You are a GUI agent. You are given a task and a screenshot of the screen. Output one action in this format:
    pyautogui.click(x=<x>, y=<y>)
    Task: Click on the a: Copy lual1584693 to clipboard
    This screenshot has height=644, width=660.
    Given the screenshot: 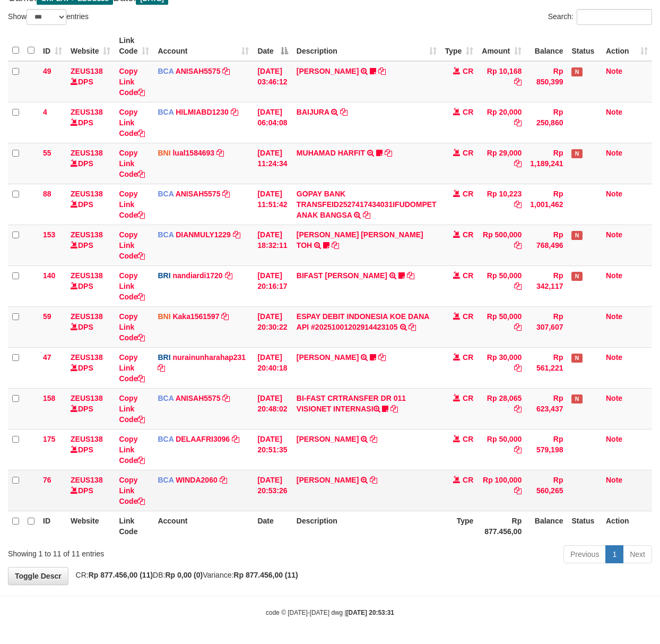 What is the action you would take?
    pyautogui.click(x=221, y=152)
    